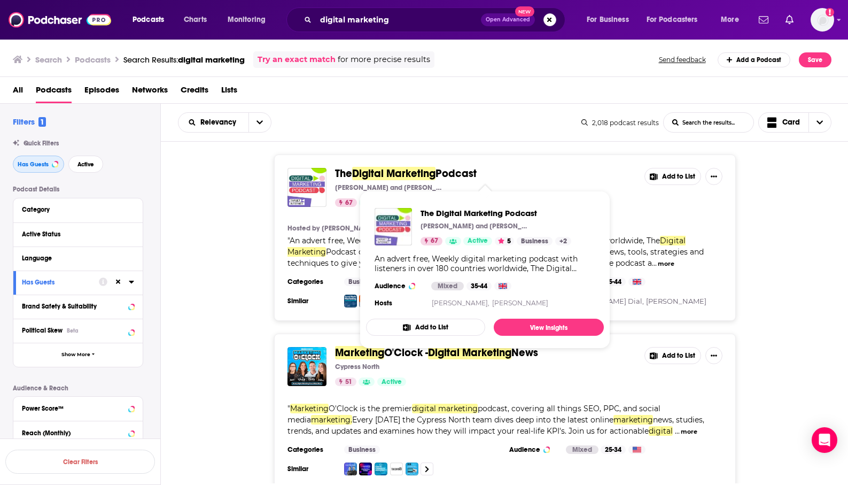  I want to click on span: Has Guests, so click(33, 164).